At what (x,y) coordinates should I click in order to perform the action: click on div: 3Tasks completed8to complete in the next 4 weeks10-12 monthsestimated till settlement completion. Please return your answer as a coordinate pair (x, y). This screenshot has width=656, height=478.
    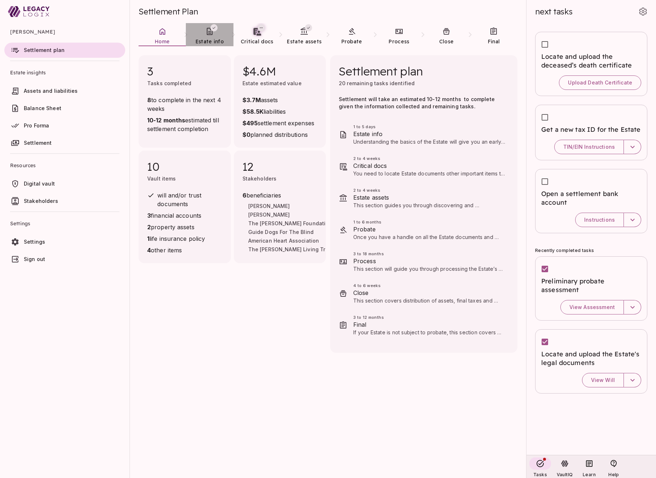
    Looking at the image, I should click on (185, 101).